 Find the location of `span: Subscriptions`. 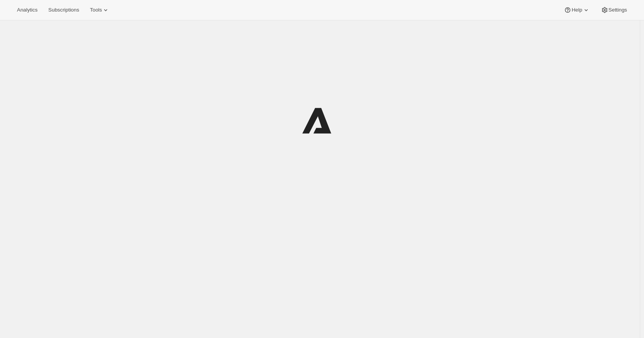

span: Subscriptions is located at coordinates (64, 10).